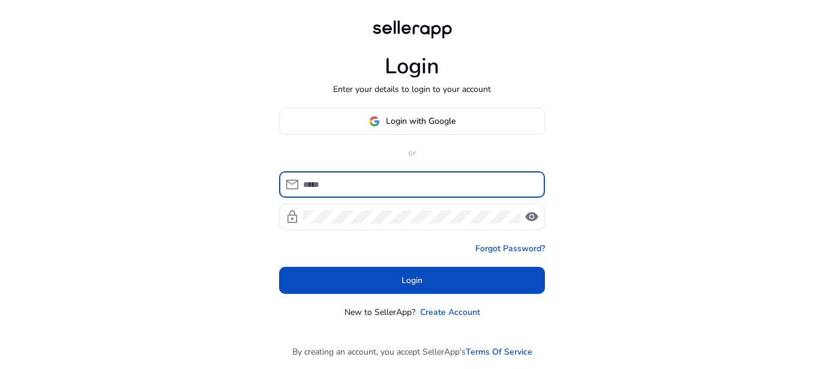  What do you see at coordinates (375, 121) in the screenshot?
I see `img: google-logo.svg` at bounding box center [375, 121].